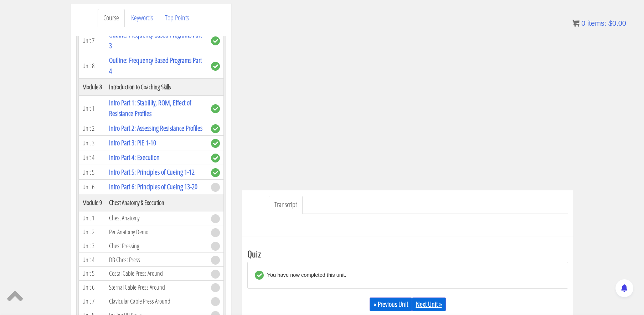 The height and width of the screenshot is (315, 644). Describe the element at coordinates (156, 218) in the screenshot. I see `td: Chest Anatomy` at that location.